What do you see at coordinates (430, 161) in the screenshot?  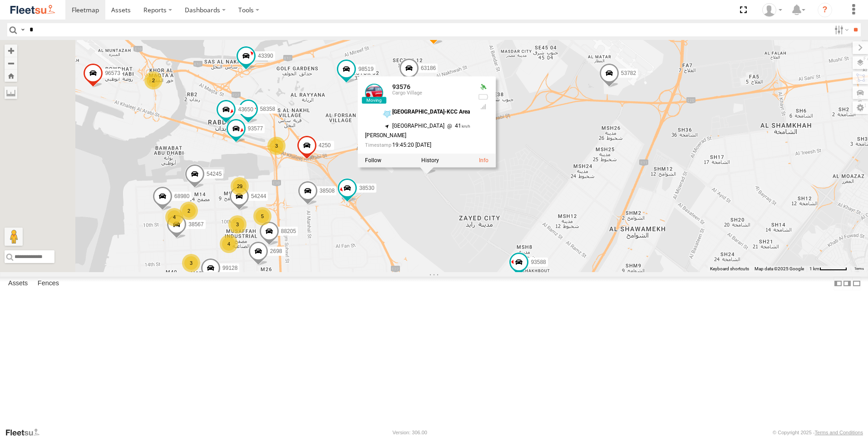 I see `label: View Asset History` at bounding box center [430, 161].